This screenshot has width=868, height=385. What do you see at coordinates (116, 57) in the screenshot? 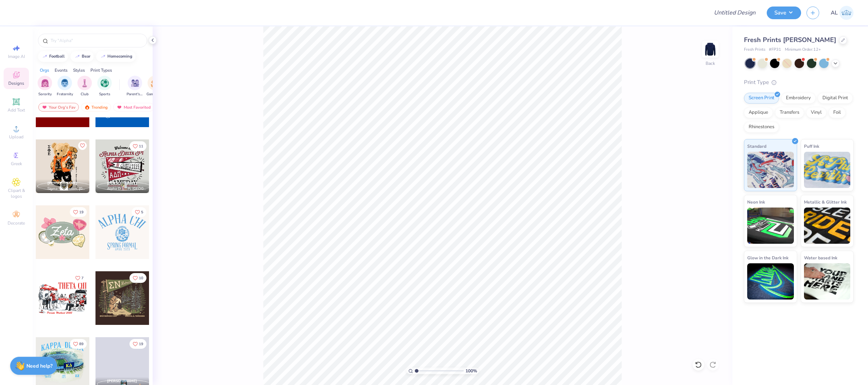
I see `button: homecoming` at bounding box center [116, 57].